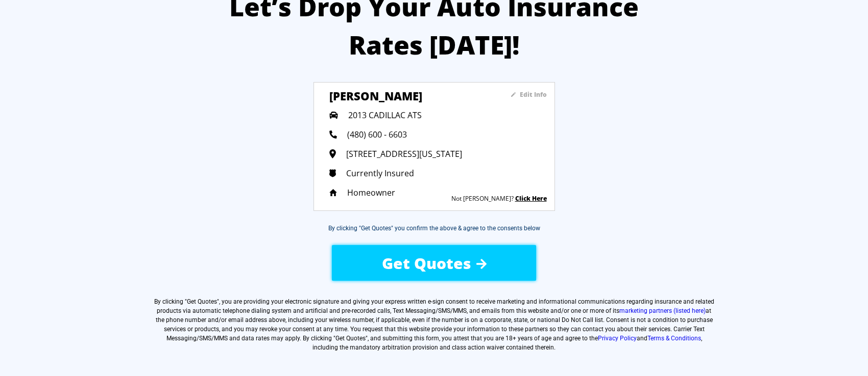 Image resolution: width=868 pixels, height=376 pixels. I want to click on label: By clicking " ", you are providing your electronic signature and giving your express written e-si..., so click(434, 325).